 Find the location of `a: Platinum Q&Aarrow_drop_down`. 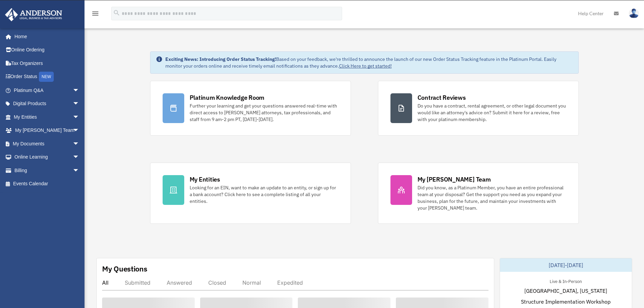

a: Platinum Q&Aarrow_drop_down is located at coordinates (47, 90).